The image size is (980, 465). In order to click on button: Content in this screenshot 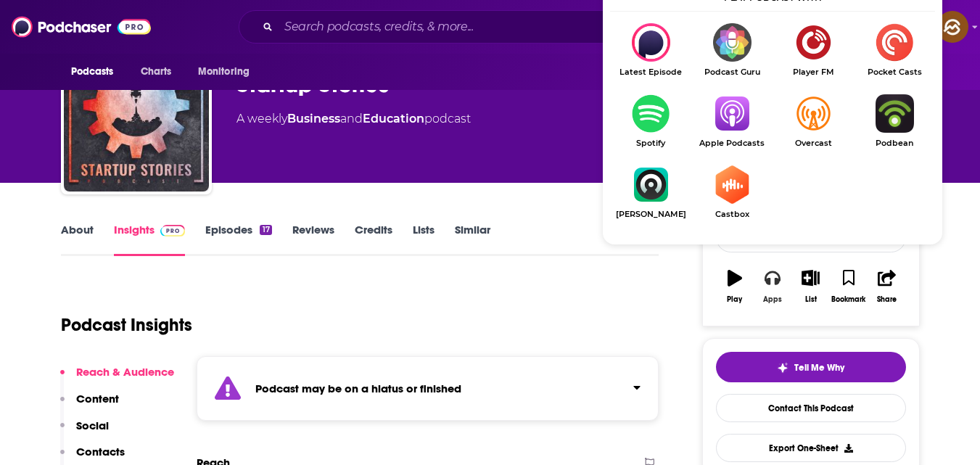, I will do `click(90, 405)`.